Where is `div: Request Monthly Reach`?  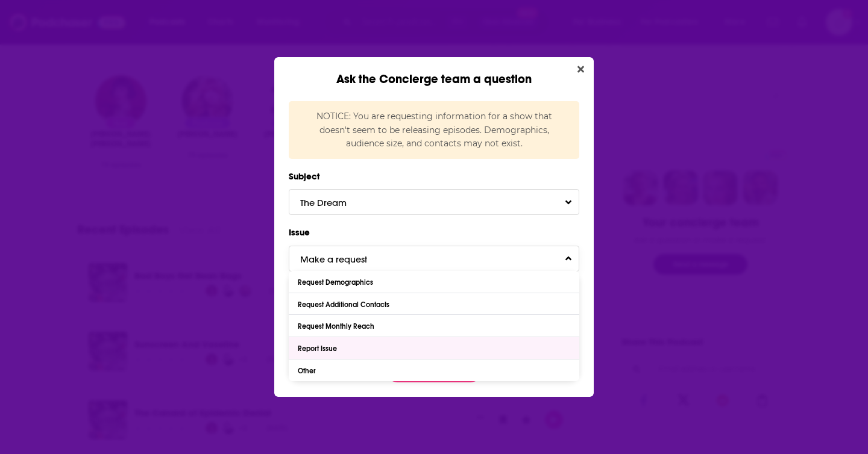
div: Request Monthly Reach is located at coordinates (338, 327).